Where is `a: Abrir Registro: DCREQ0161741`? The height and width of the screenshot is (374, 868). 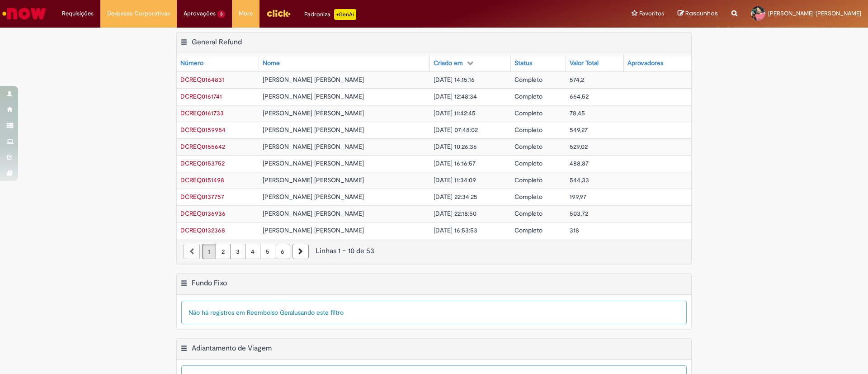 a: Abrir Registro: DCREQ0161741 is located at coordinates (201, 96).